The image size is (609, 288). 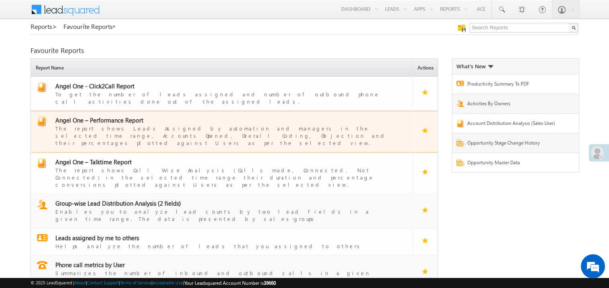 What do you see at coordinates (99, 120) in the screenshot?
I see `span: Angel One – Performance Report` at bounding box center [99, 120].